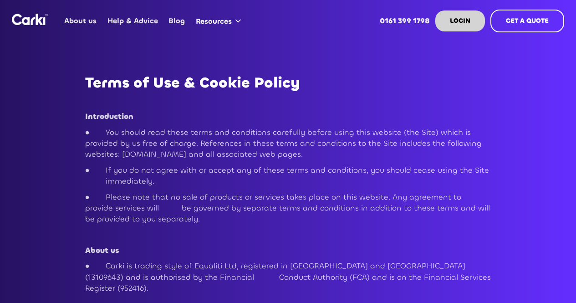 This screenshot has height=303, width=576. What do you see at coordinates (288, 83) in the screenshot?
I see `h2: Terms of Use & Cookie Policy` at bounding box center [288, 83].